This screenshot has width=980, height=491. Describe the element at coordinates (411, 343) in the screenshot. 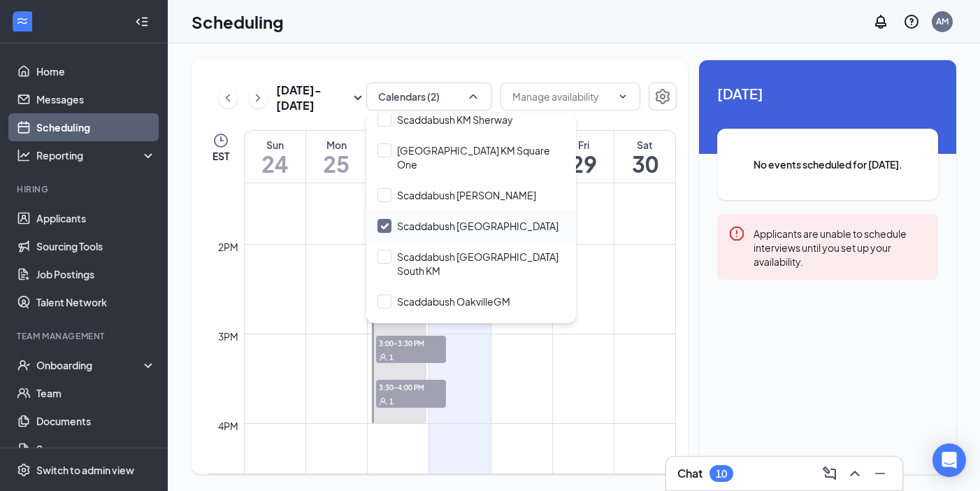

I see `span: 3:00-3:30 PM` at that location.